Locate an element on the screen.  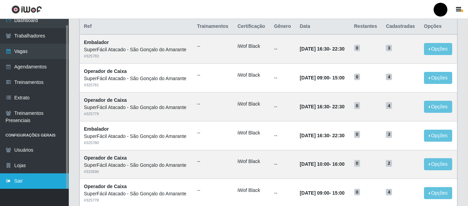
th: Trainamentos is located at coordinates (213, 27).